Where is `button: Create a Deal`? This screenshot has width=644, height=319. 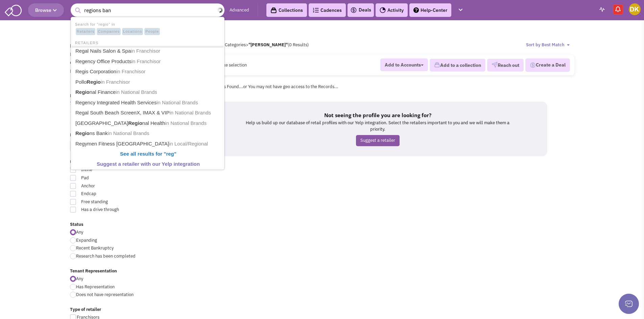
button: Create a Deal is located at coordinates (547, 65).